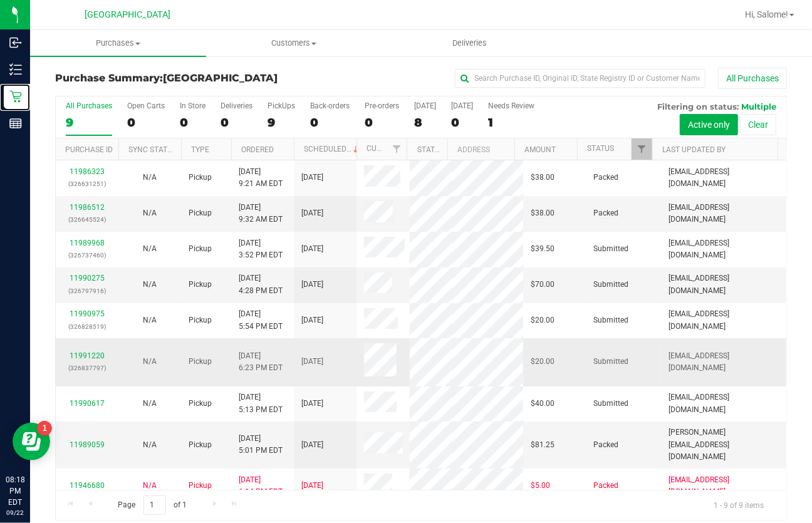  Describe the element at coordinates (87, 356) in the screenshot. I see `a: 11991220` at that location.